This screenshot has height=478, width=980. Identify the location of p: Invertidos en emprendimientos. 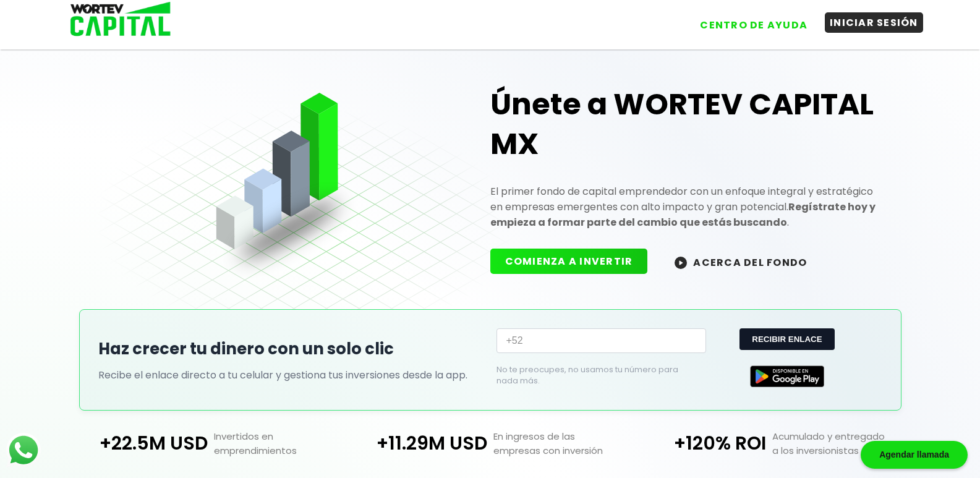
(278, 443).